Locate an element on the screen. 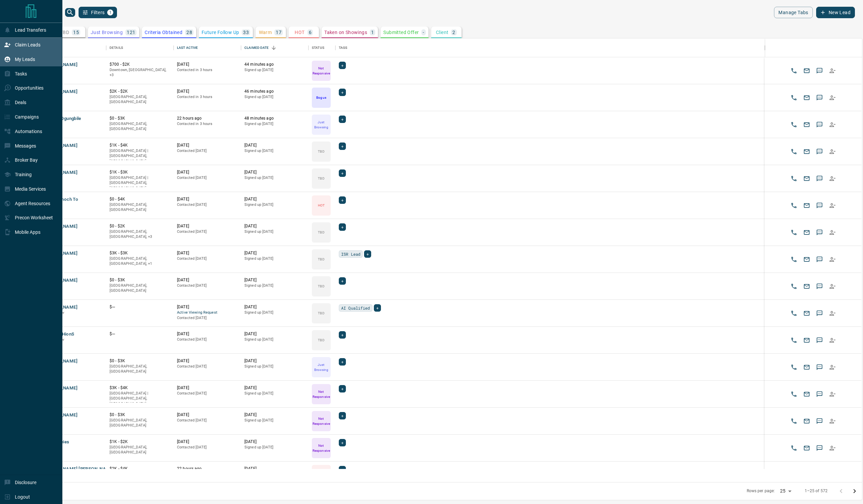 This screenshot has height=504, width=863. p: 2 is located at coordinates (454, 33).